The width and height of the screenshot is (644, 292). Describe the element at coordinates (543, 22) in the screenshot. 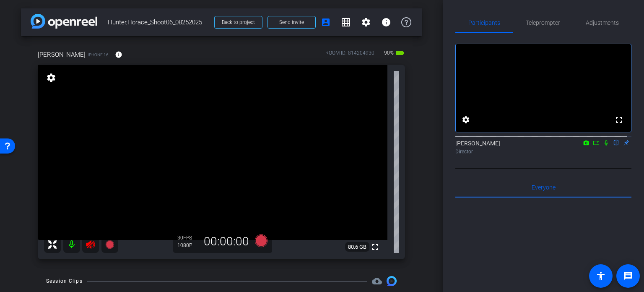

I see `span: Teleprompter` at that location.